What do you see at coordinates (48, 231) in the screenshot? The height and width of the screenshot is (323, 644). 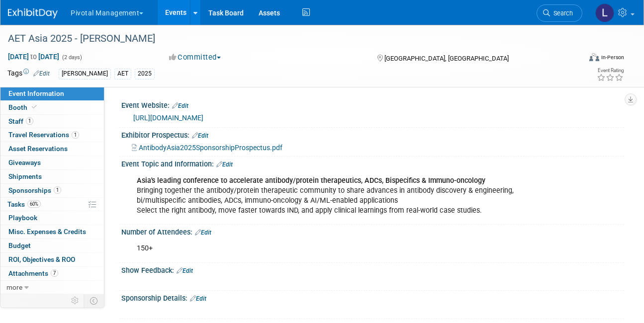 I see `span: Misc. Expenses & Credits` at bounding box center [48, 231].